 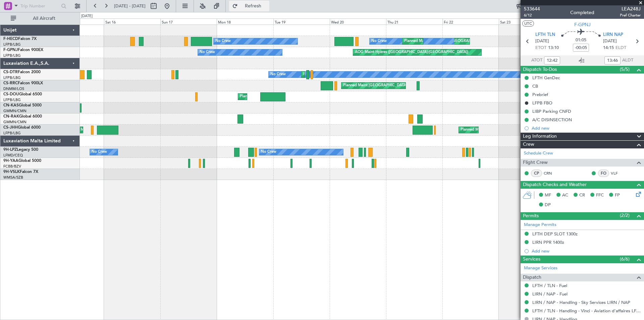 What do you see at coordinates (552, 111) in the screenshot?
I see `div: LIBP Parking CNFD` at bounding box center [552, 111].